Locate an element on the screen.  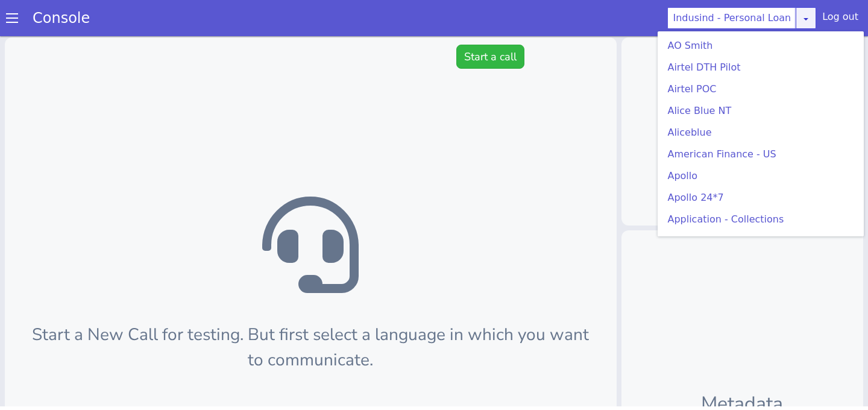
a: Apollo is located at coordinates (761, 181).